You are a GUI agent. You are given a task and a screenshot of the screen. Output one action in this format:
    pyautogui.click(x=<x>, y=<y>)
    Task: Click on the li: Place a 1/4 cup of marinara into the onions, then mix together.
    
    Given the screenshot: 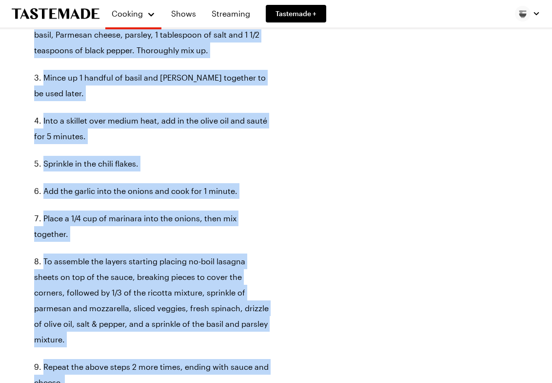 What is the action you would take?
    pyautogui.click(x=152, y=226)
    